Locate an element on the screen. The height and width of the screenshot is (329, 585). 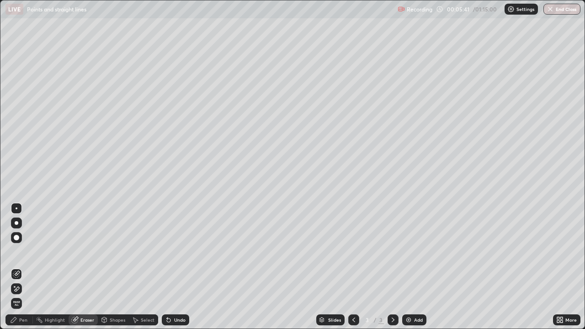
p: LIVE is located at coordinates (14, 9).